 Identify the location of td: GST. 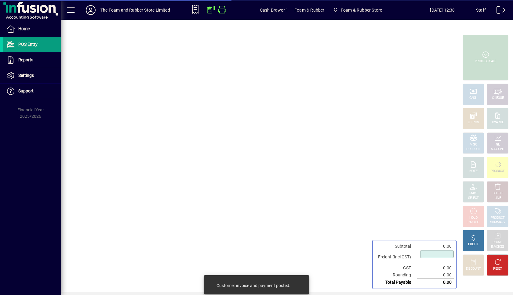
(396, 268).